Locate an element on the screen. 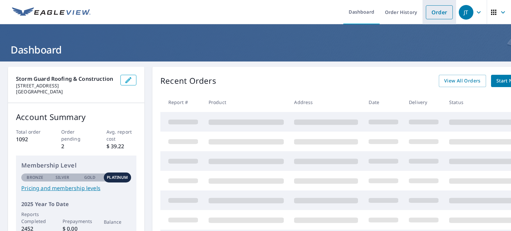 The height and width of the screenshot is (231, 511). a: Order is located at coordinates (439, 12).